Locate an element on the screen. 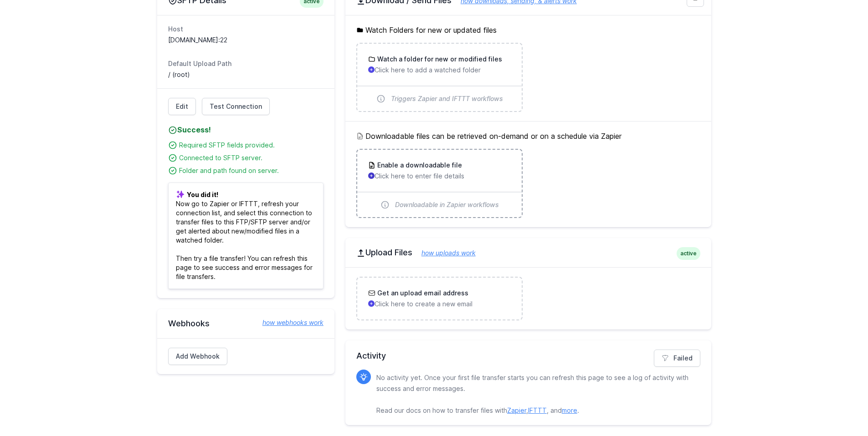  h3: Get an upload email address is located at coordinates (422, 293).